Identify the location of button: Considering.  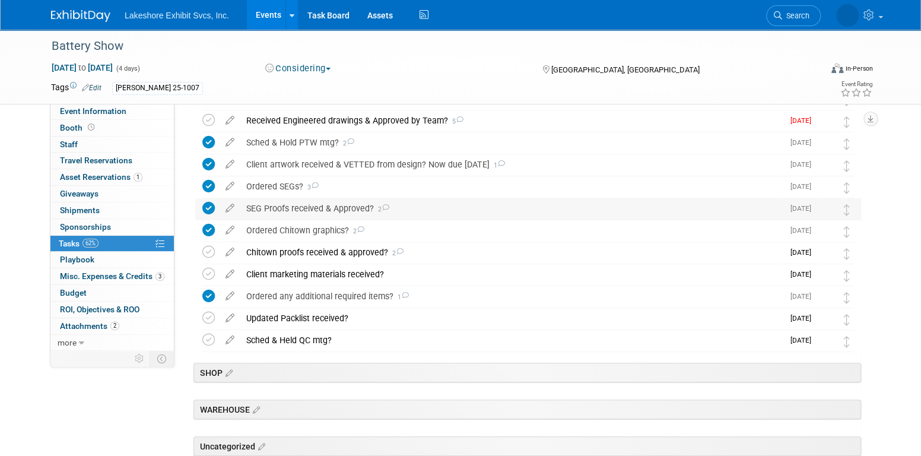
(298, 68).